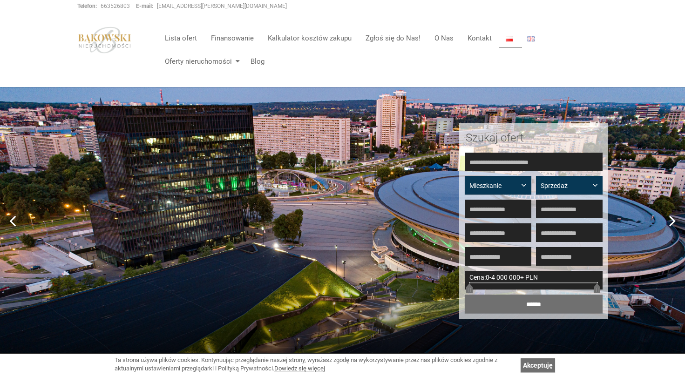 The height and width of the screenshot is (376, 685). I want to click on a: O Nas, so click(444, 38).